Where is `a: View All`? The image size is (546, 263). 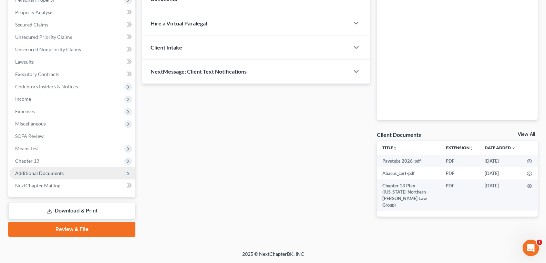 a: View All is located at coordinates (526, 135).